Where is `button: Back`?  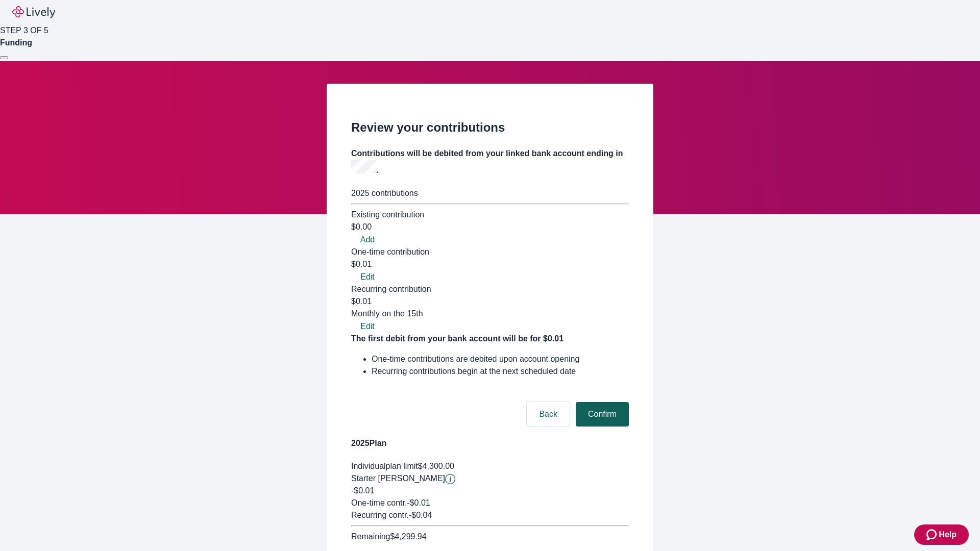 button: Back is located at coordinates (548, 414).